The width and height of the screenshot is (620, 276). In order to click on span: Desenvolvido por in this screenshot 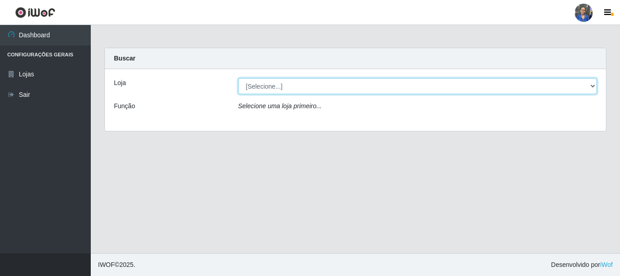, I will do `click(582, 264)`.